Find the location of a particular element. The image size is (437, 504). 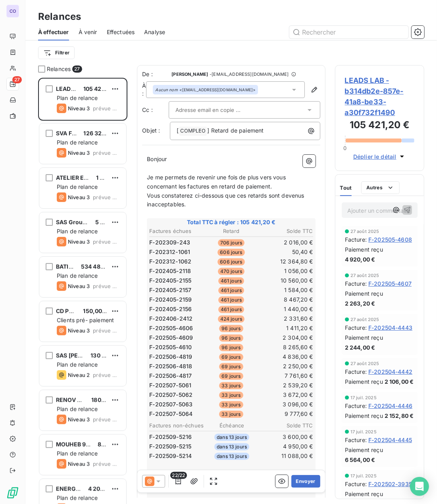

span: Objet : is located at coordinates (151, 130).